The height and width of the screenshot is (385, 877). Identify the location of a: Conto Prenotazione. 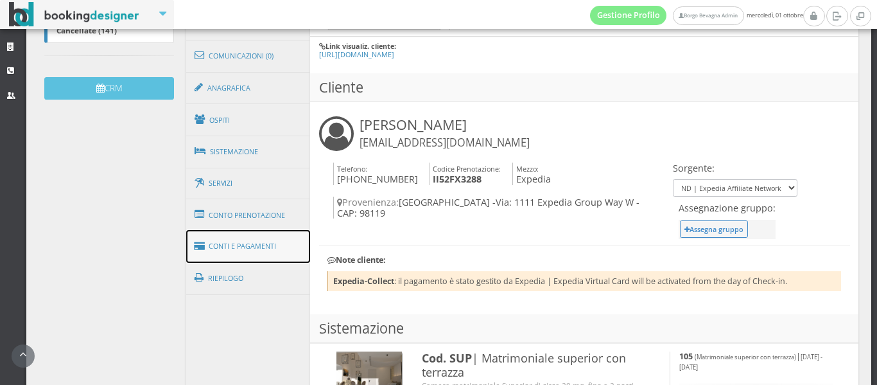
(248, 215).